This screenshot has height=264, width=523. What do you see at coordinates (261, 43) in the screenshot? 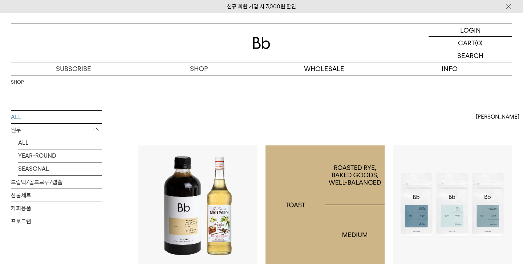
I see `img: 로고` at bounding box center [261, 43].